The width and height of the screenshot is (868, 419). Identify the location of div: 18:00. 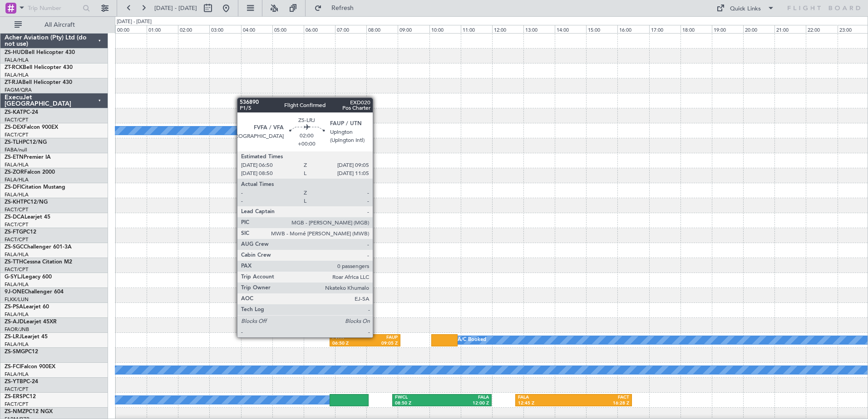
(696, 29).